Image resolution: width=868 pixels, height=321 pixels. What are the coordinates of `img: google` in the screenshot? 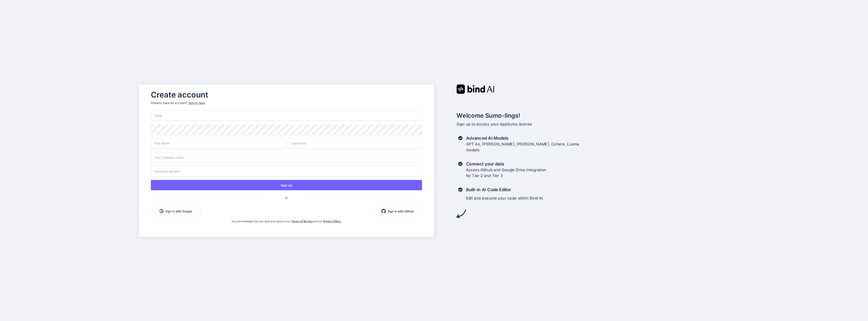 It's located at (162, 211).